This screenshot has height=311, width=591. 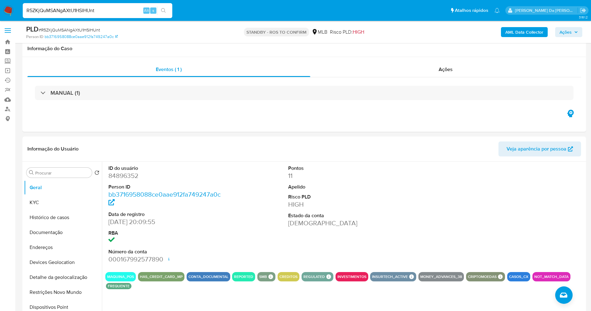 I want to click on button: Documentação, so click(x=63, y=232).